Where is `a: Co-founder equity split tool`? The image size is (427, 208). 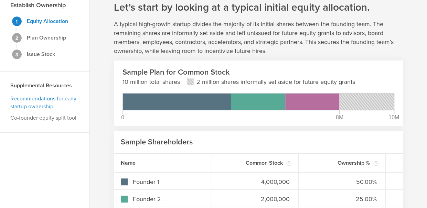
a: Co-founder equity split tool is located at coordinates (43, 118).